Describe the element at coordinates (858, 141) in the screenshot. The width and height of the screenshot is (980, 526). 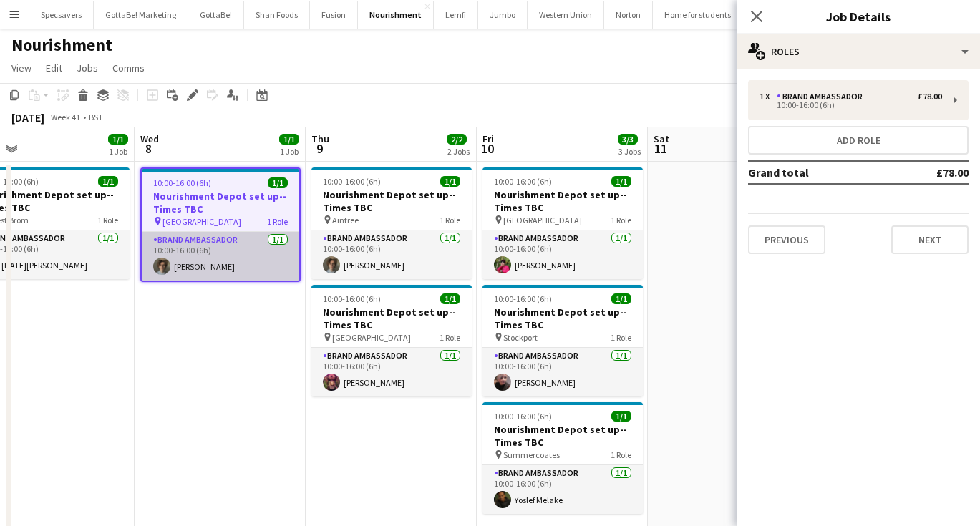
I see `button: Add role` at that location.